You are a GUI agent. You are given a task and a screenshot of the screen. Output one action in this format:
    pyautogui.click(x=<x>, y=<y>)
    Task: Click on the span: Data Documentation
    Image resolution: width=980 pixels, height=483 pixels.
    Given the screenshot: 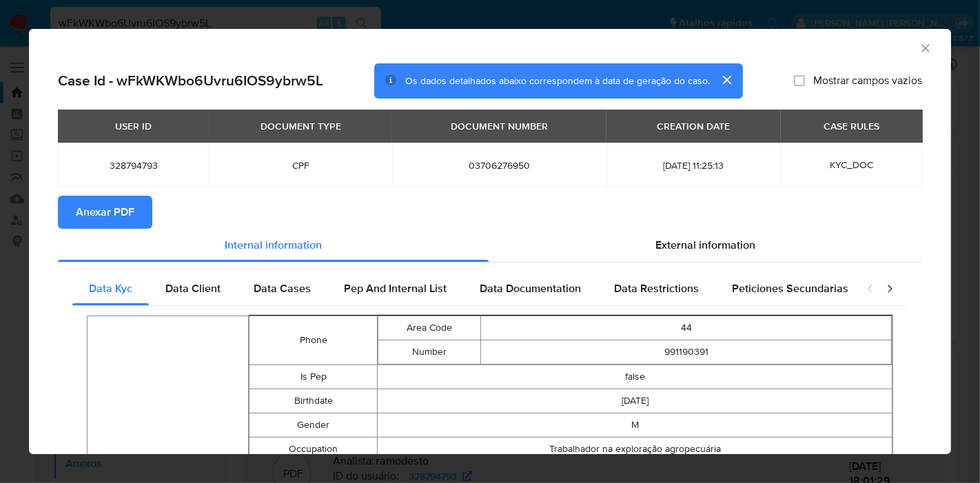 What is the action you would take?
    pyautogui.click(x=530, y=288)
    